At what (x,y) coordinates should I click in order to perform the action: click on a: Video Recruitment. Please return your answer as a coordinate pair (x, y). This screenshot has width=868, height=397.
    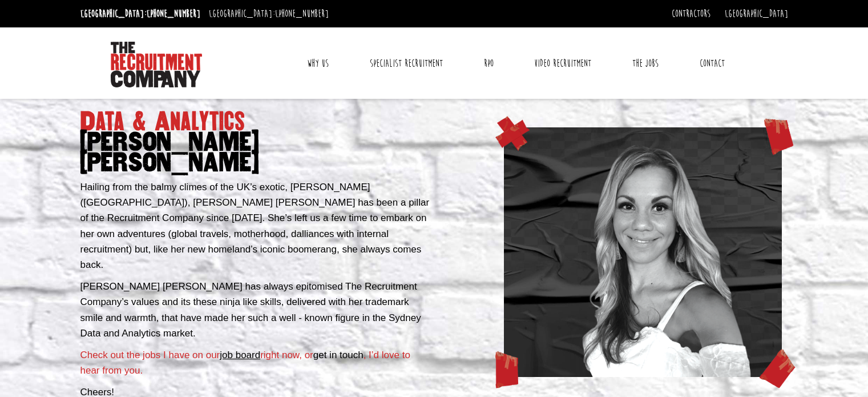
    Looking at the image, I should click on (562, 63).